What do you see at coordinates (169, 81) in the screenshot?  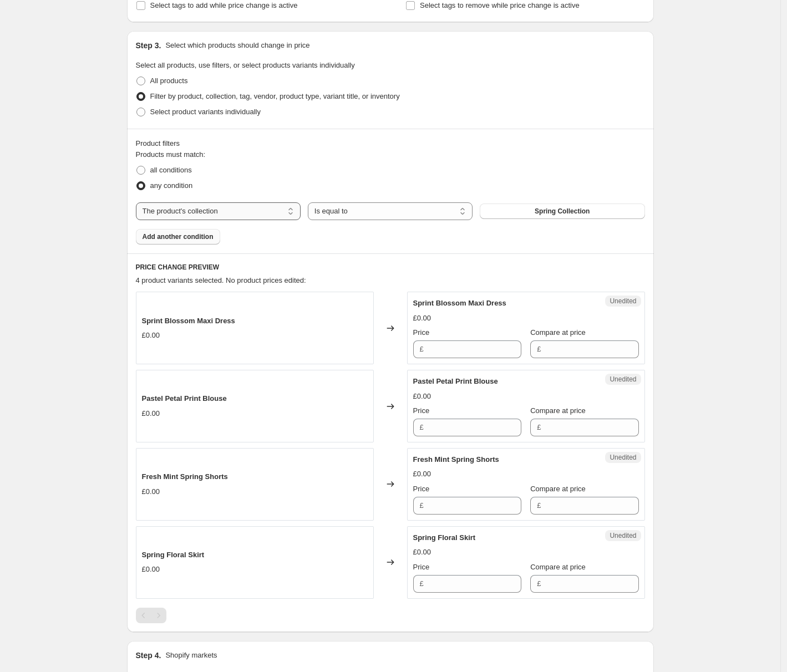 I see `span: All products` at bounding box center [169, 81].